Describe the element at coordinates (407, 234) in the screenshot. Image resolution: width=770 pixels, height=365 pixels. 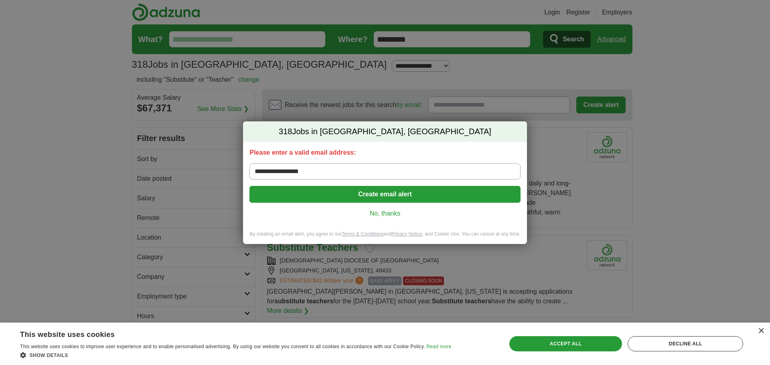
I see `a: Privacy Notice` at that location.